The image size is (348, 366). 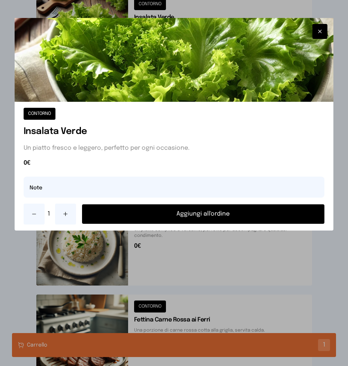 I want to click on h1: Insalata Verde, so click(x=174, y=132).